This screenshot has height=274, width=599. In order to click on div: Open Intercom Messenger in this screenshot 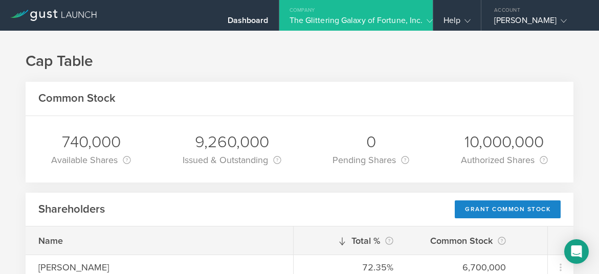, I will do `click(576, 251)`.